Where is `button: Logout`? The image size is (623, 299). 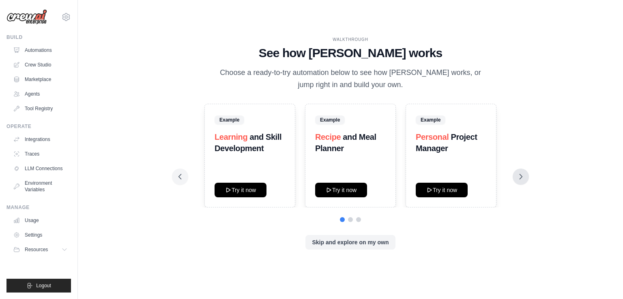
button: Logout is located at coordinates (39, 286).